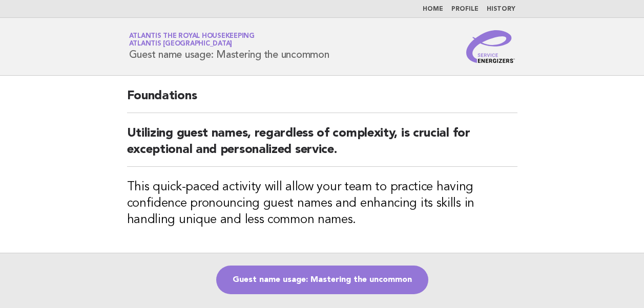 The image size is (644, 308). Describe the element at coordinates (229, 46) in the screenshot. I see `h1: Guest name usage: Mastering the uncommon` at that location.